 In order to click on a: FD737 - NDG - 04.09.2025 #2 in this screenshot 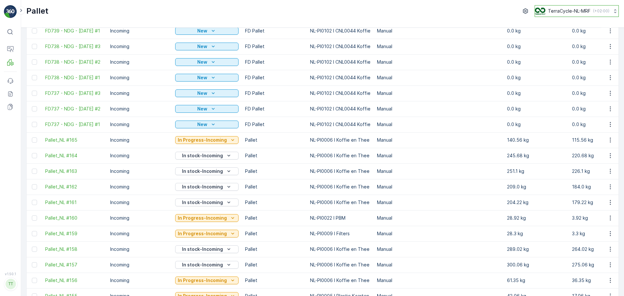, I will do `click(74, 109)`.